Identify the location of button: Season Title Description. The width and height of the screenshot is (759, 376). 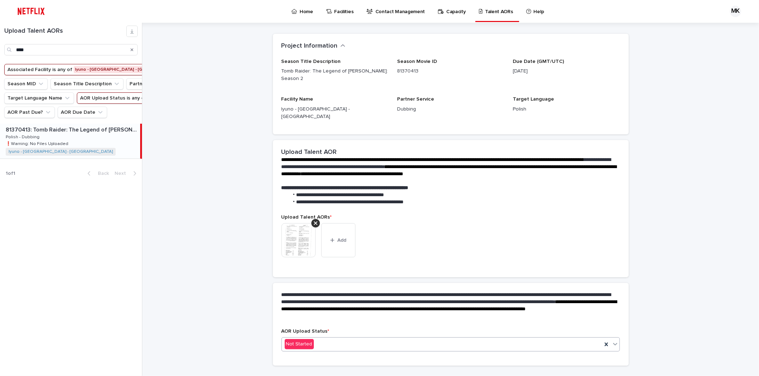
(87, 84).